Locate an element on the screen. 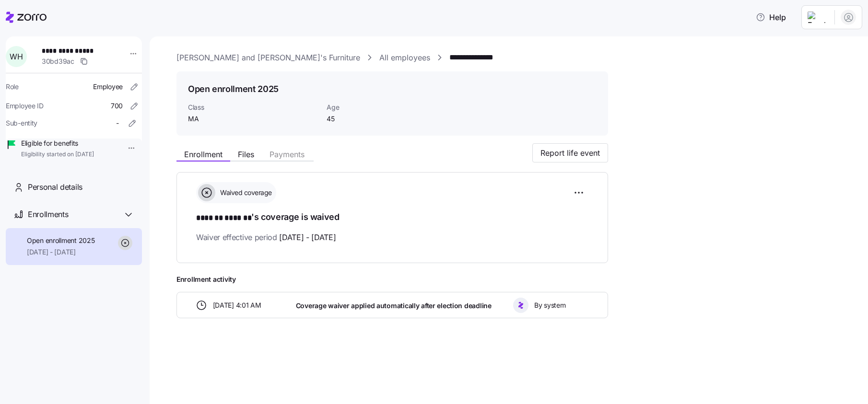  span: Eligible for benefits is located at coordinates (58, 143).